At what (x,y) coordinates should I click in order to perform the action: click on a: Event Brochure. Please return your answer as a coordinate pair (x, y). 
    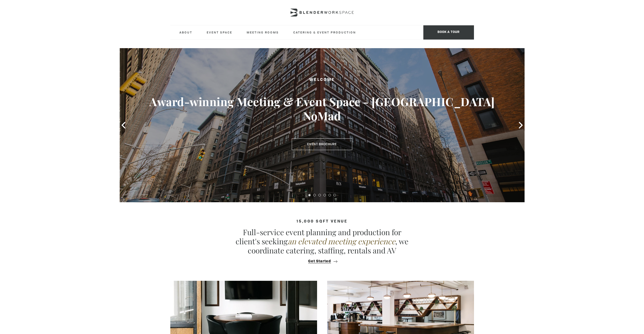
    Looking at the image, I should click on (322, 144).